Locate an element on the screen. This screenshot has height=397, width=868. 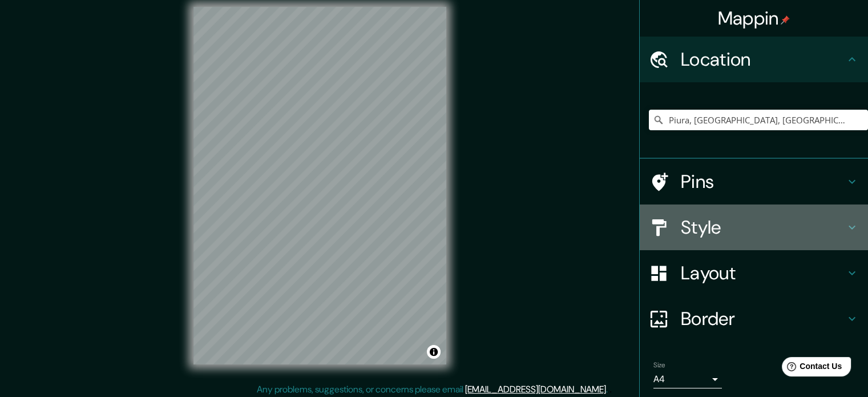
div: Border is located at coordinates (754, 319).